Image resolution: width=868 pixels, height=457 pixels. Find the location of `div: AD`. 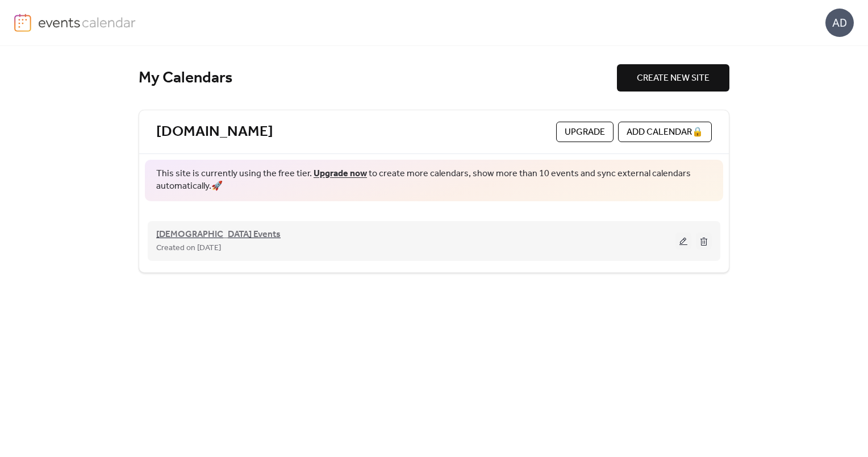

div: AD is located at coordinates (839, 23).